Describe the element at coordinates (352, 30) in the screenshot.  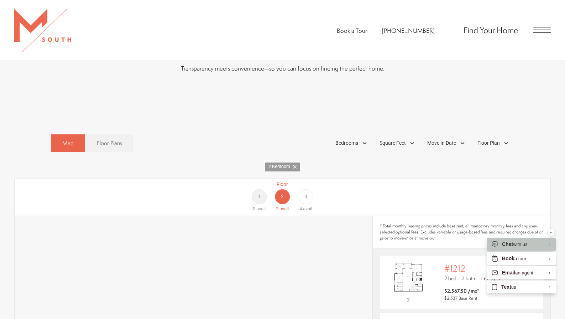
I see `a: Book a Tour` at that location.